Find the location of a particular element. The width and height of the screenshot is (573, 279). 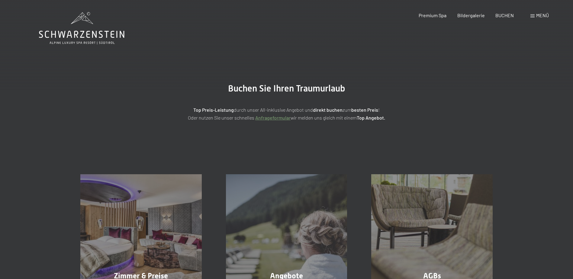

a: Anfrageformular is located at coordinates (273, 118).